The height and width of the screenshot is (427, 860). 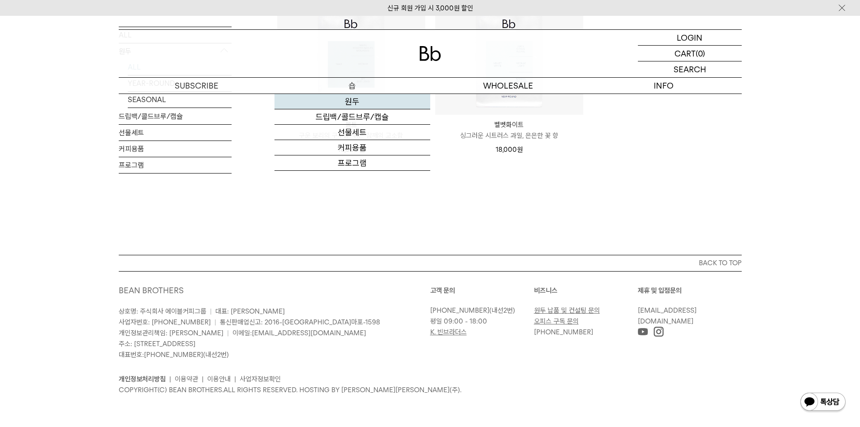 I want to click on a: LOGIN, so click(x=690, y=37).